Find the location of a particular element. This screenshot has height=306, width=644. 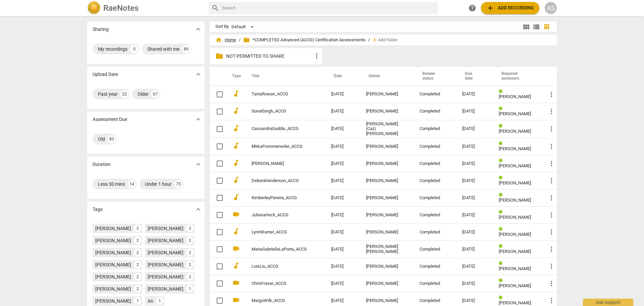

a: LynnWarner_ACCG is located at coordinates (279, 232).